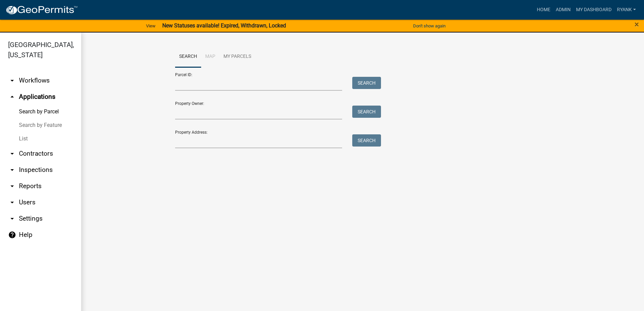 Image resolution: width=644 pixels, height=311 pixels. What do you see at coordinates (429, 26) in the screenshot?
I see `button: Don't show again` at bounding box center [429, 26].